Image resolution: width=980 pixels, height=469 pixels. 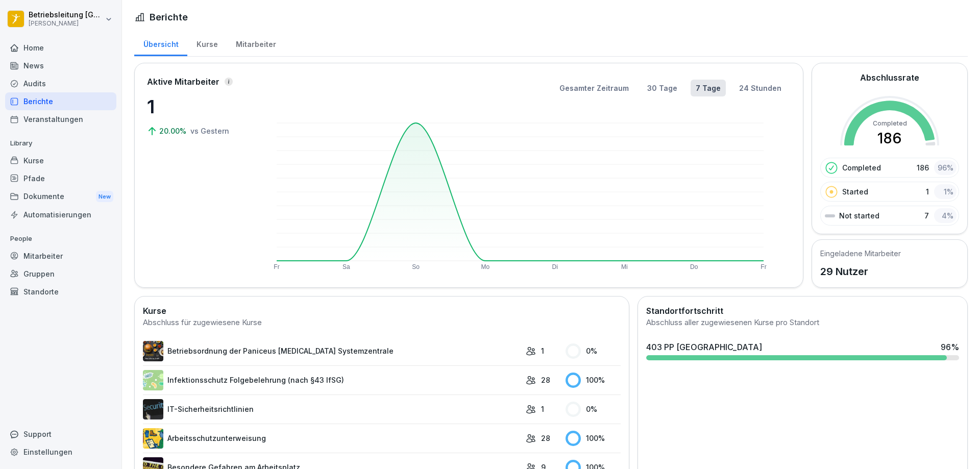 What do you see at coordinates (153, 438) in the screenshot?
I see `img: bgsrfyvhdm6180ponve2jajk.png` at bounding box center [153, 438].